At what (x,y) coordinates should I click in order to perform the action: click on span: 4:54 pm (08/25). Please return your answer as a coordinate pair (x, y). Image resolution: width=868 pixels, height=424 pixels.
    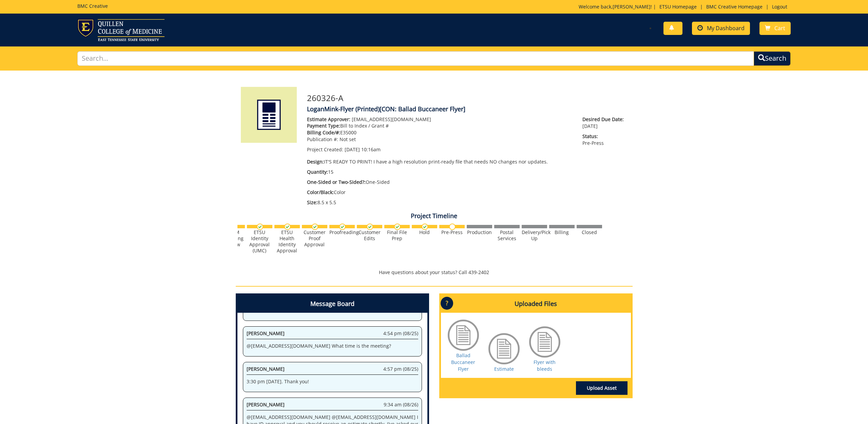
    Looking at the image, I should click on (401, 334).